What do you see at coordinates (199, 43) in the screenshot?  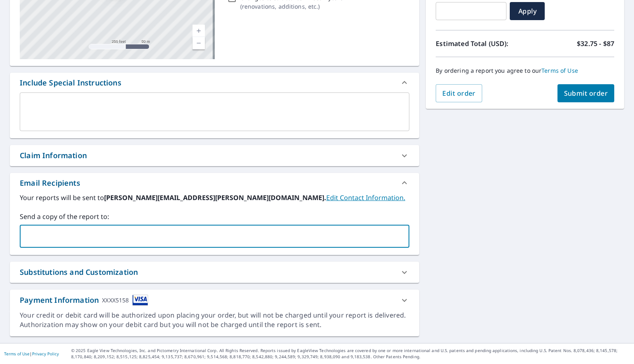 I see `a: Current Level 17, Zoom Out` at bounding box center [199, 43].